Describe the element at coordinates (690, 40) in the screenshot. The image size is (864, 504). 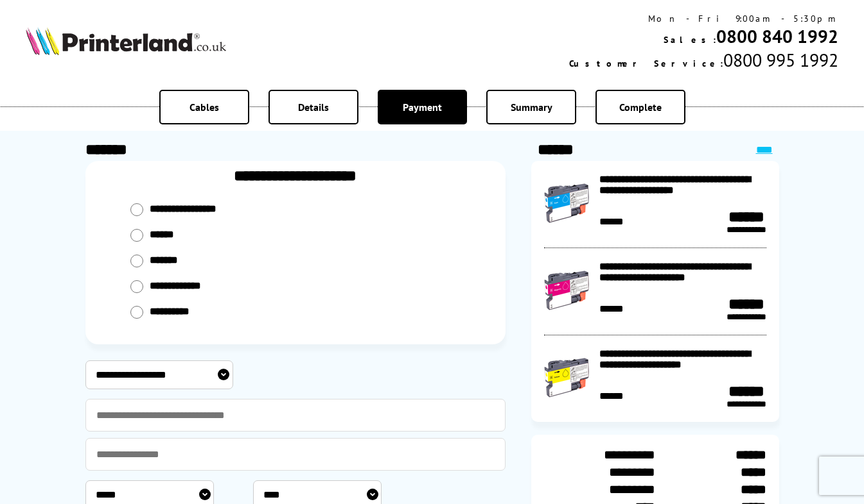
I see `span: Sales:` at that location.